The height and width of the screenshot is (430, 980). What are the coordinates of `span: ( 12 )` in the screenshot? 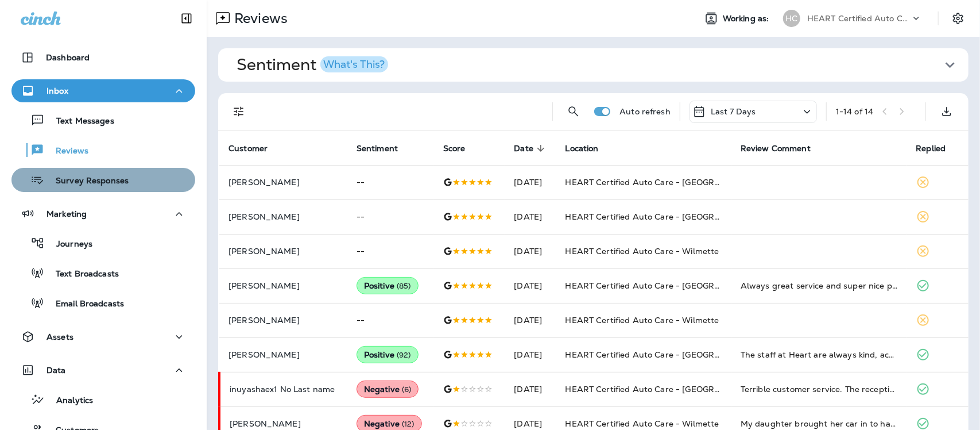 It's located at (408, 423).